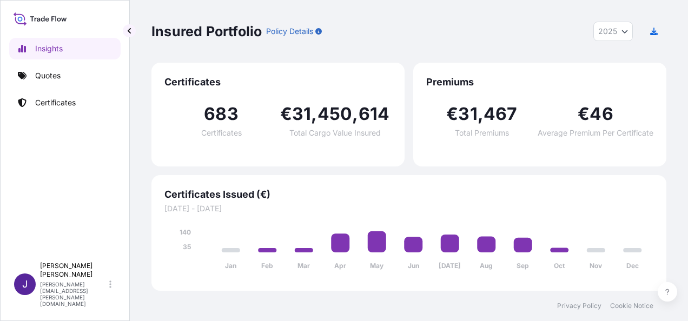  Describe the element at coordinates (559, 265) in the screenshot. I see `tspan: Oct` at that location.